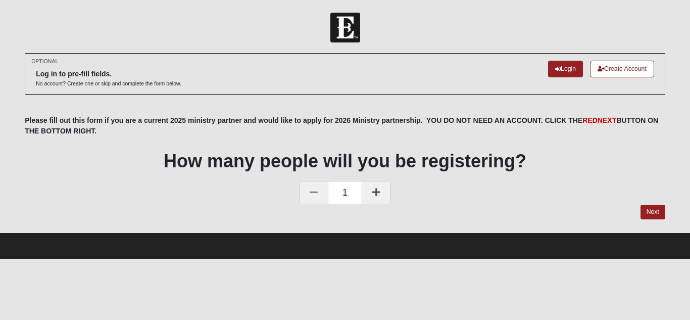 The height and width of the screenshot is (320, 690). I want to click on font: NEXT, so click(607, 120).